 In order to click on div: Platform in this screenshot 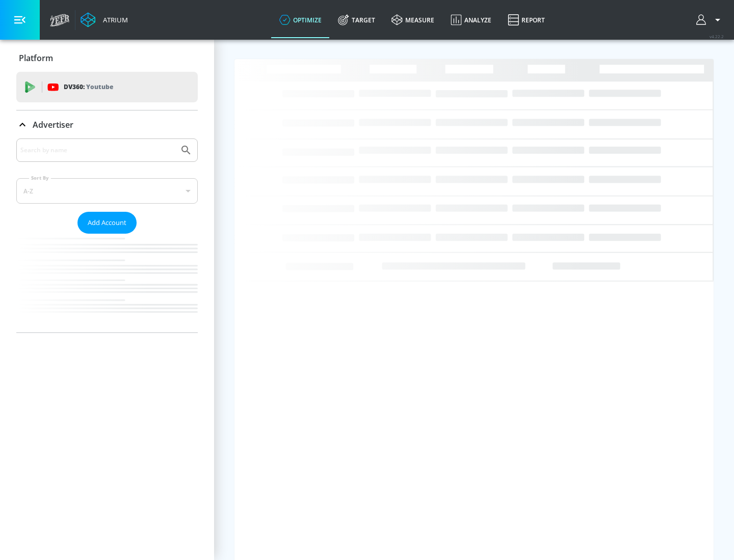, I will do `click(107, 58)`.